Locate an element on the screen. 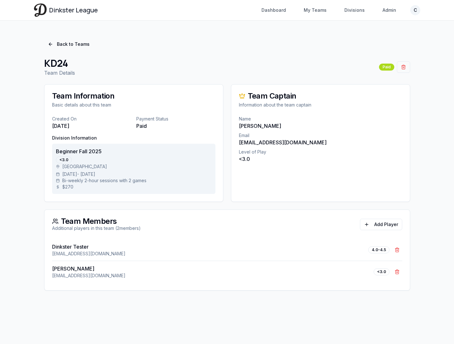 Image resolution: width=454 pixels, height=344 pixels. div: 4.0-4.5 is located at coordinates (379, 250).